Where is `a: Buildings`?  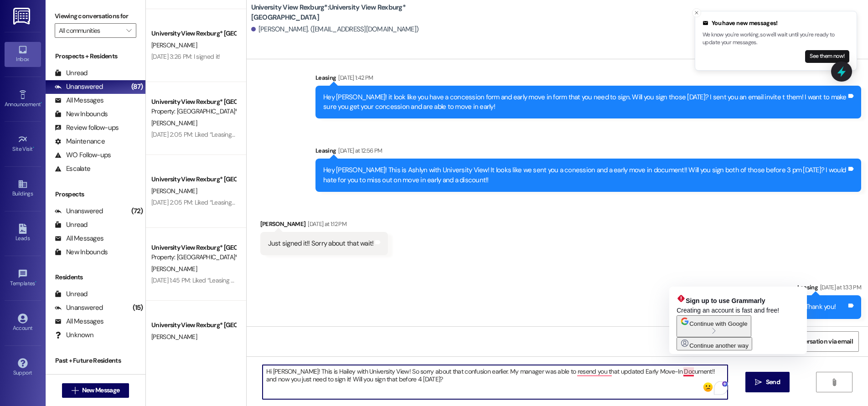
a: Buildings is located at coordinates (22, 188).